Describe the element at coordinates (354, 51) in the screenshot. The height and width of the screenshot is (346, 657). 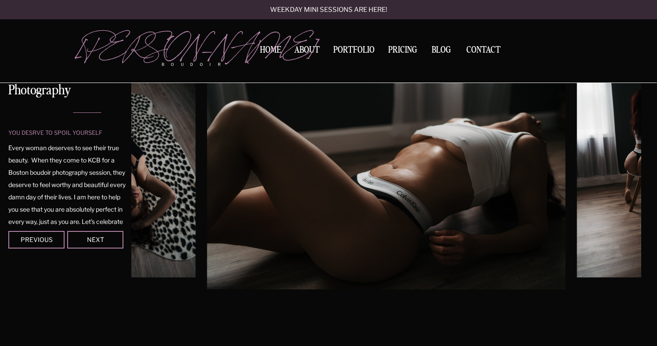
I see `nav: Portfolio` at that location.